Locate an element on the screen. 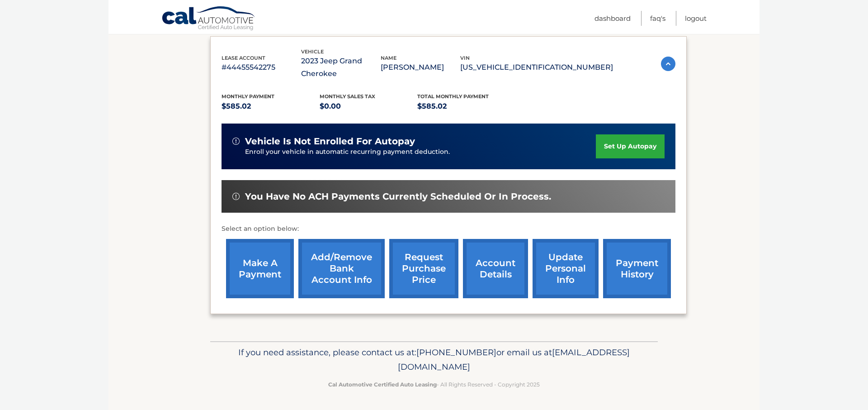  p: - All Rights Reserved - Copyright 2025 is located at coordinates (434, 384).